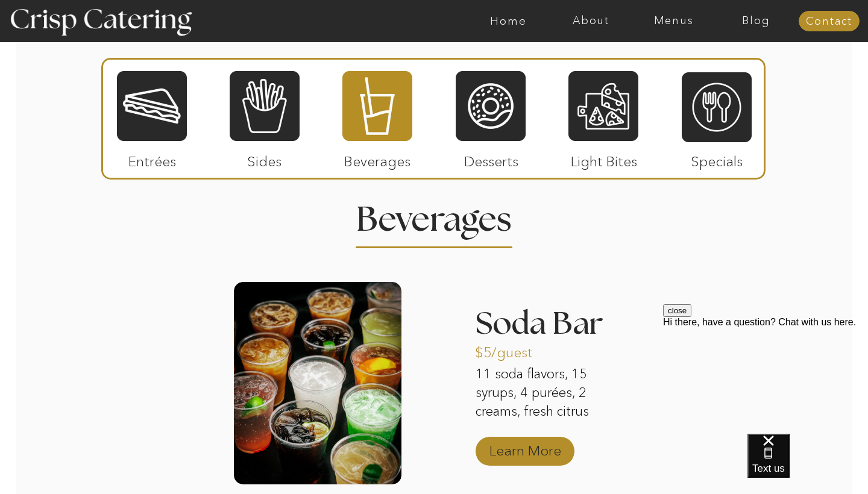 The width and height of the screenshot is (868, 494). I want to click on a: Home, so click(508, 21).